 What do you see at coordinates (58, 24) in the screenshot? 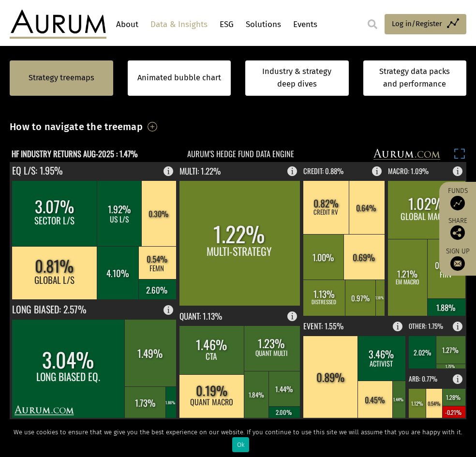
I see `img: Aurum` at bounding box center [58, 24].